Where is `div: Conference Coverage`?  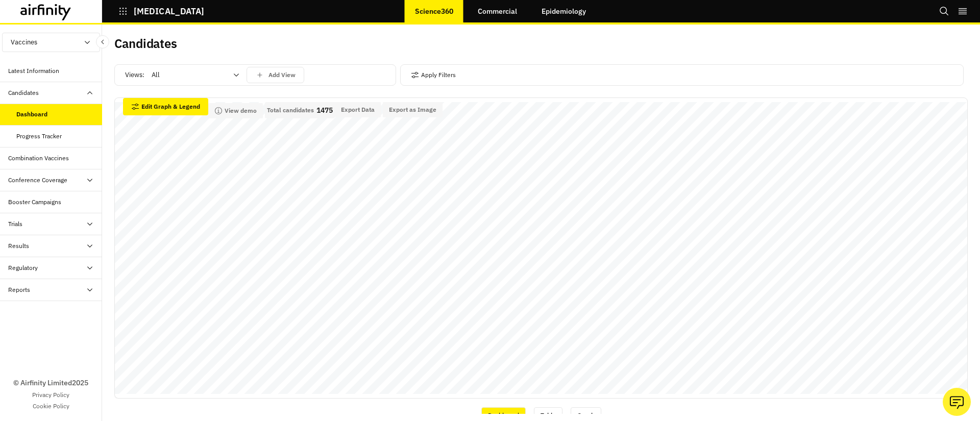
div: Conference Coverage is located at coordinates (37, 180).